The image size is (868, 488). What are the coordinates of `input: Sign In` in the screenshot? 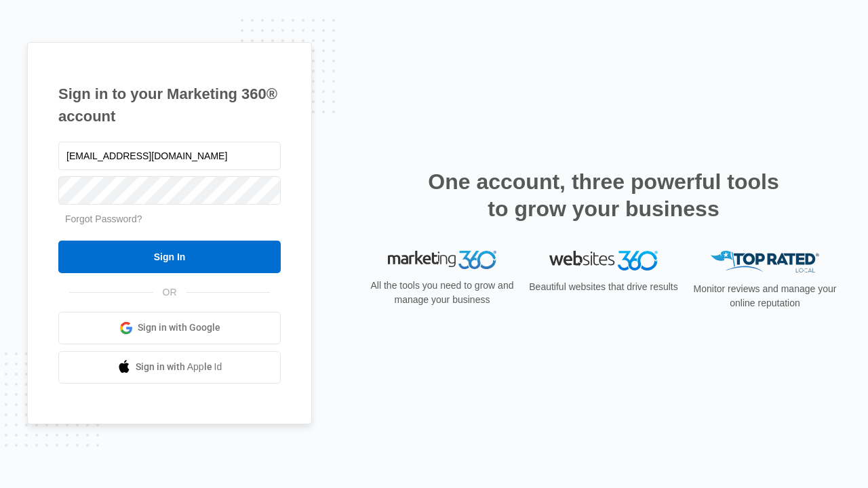 It's located at (169, 257).